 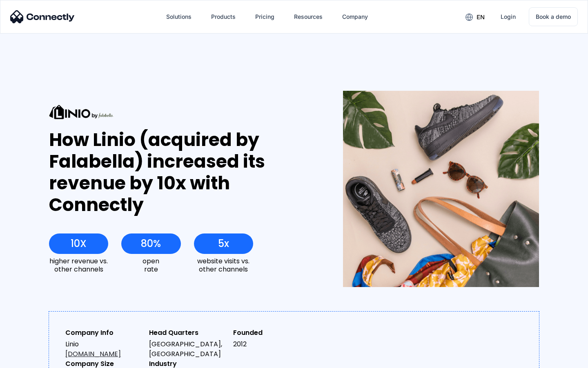 I want to click on div: website visits vs. other channels, so click(x=223, y=265).